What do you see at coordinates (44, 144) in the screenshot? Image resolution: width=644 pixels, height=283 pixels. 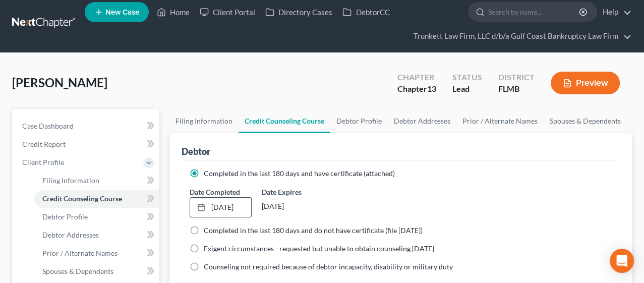 I see `span: Credit Report` at bounding box center [44, 144].